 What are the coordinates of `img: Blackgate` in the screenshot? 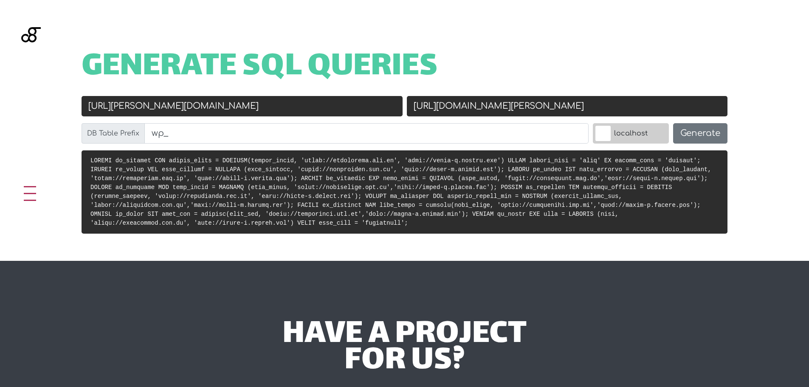 It's located at (31, 59).